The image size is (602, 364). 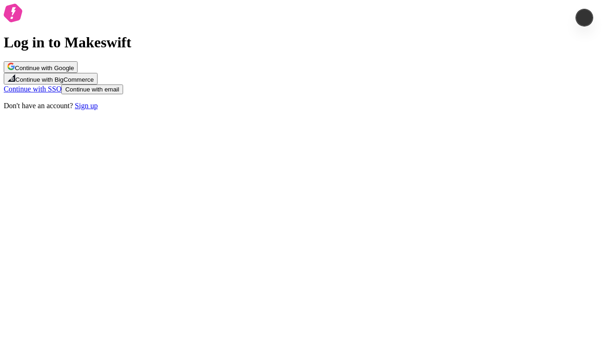 I want to click on a: Sign up, so click(x=86, y=105).